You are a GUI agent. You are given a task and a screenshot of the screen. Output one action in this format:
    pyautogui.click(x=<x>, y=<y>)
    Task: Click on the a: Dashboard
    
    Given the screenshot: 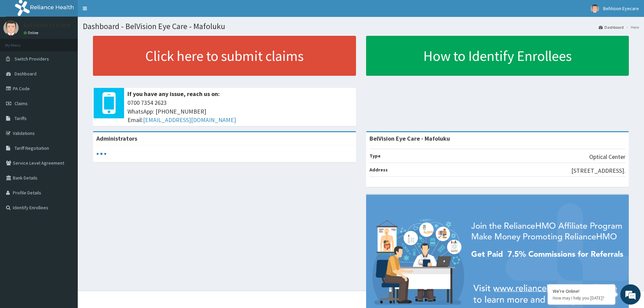 What is the action you would take?
    pyautogui.click(x=611, y=27)
    